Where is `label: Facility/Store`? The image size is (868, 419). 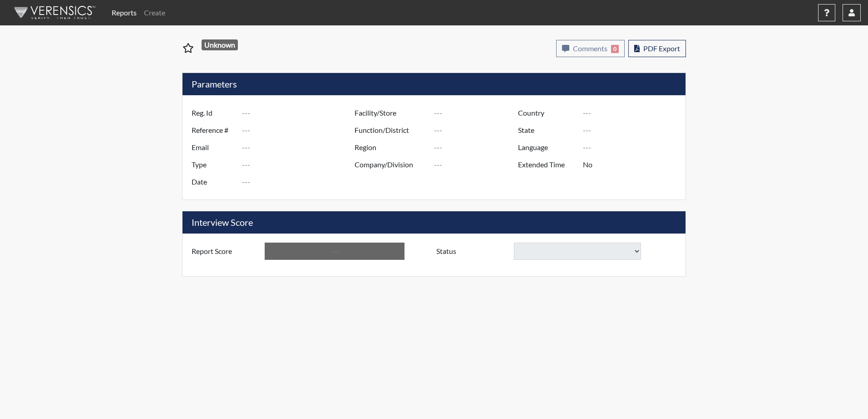
label: Facility/Store is located at coordinates (391, 113).